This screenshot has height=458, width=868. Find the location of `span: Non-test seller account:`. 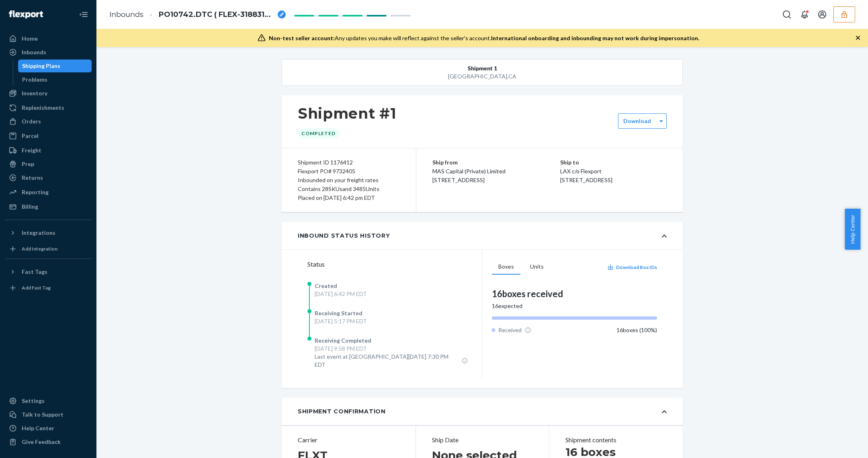

span: Non-test seller account: is located at coordinates (302, 37).